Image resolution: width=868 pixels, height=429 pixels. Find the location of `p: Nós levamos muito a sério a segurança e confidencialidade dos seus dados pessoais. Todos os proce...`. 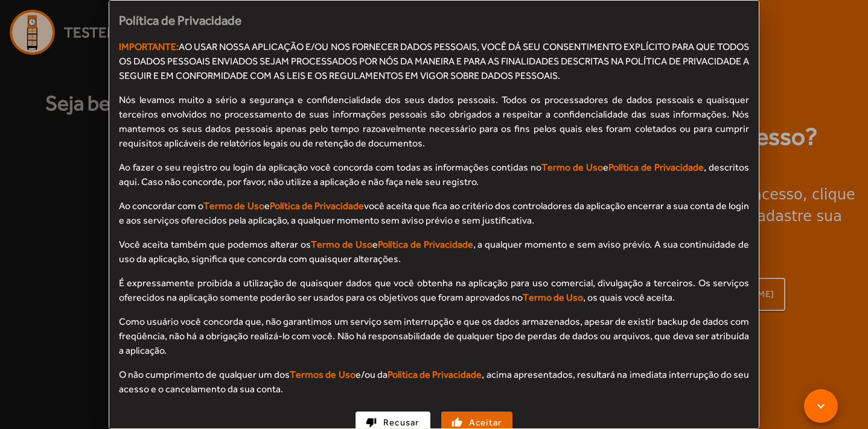

p: Nós levamos muito a sério a segurança e confidencialidade dos seus dados pessoais. Todos os proce... is located at coordinates (434, 122).